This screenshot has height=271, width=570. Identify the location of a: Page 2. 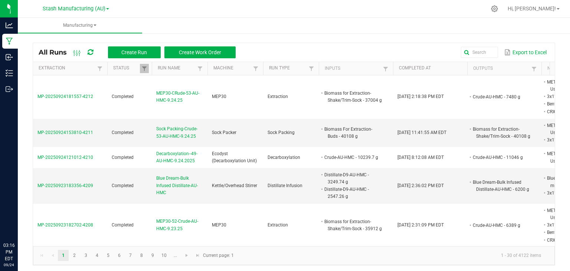
(74, 255).